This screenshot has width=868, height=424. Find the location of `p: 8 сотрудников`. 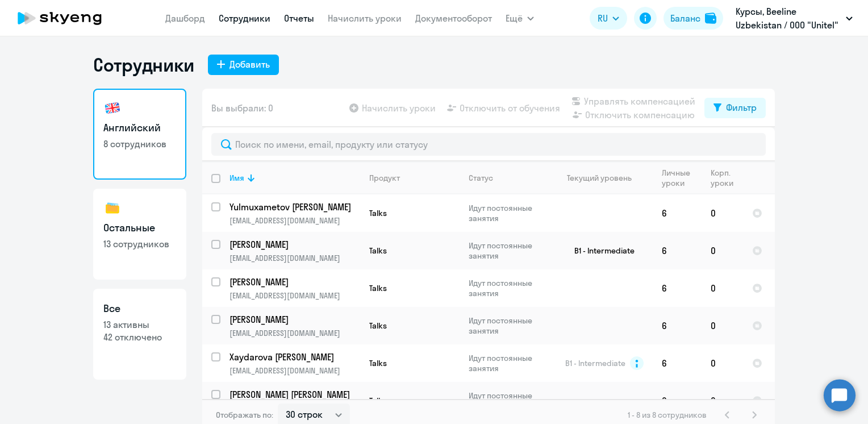

p: 8 сотрудников is located at coordinates (140, 144).